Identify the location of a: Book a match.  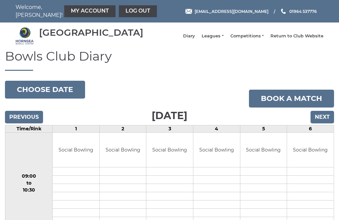
(291, 99).